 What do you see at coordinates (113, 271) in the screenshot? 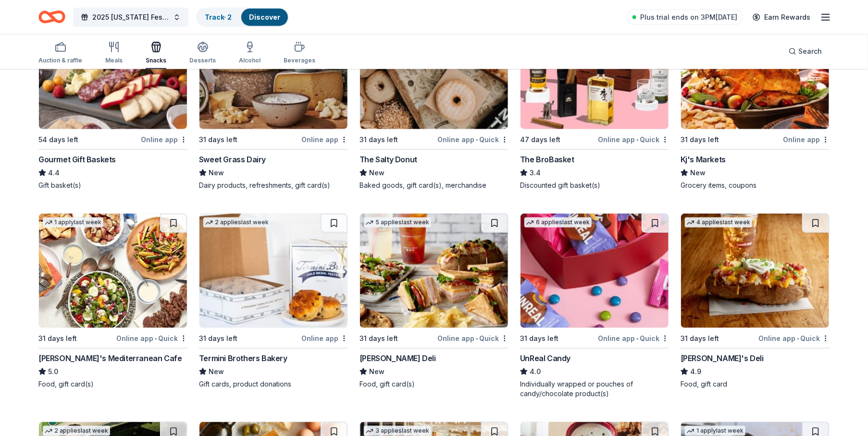
I see `img: Image for Taziki's Mediterranean Cafe` at bounding box center [113, 271].